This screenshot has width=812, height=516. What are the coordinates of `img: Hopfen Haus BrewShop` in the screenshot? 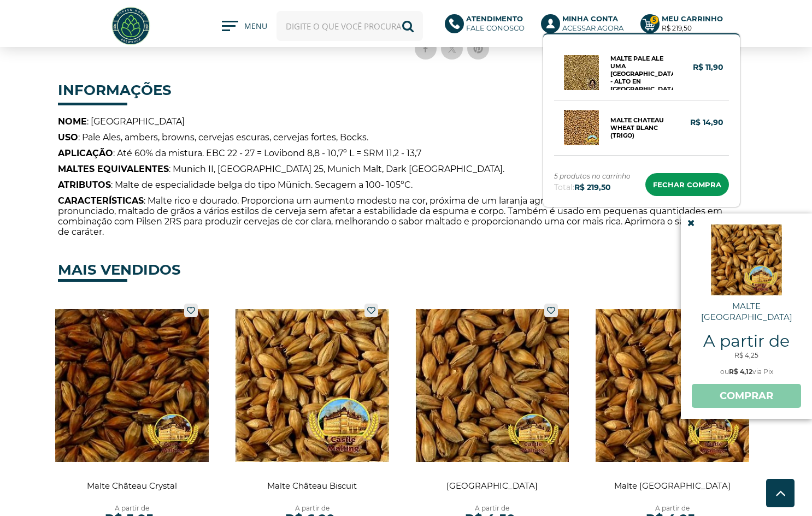 It's located at (130, 25).